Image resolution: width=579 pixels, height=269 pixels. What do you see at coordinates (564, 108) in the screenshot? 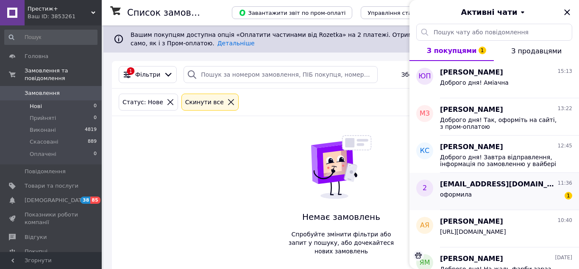
I see `span: 13:22` at bounding box center [564, 108].